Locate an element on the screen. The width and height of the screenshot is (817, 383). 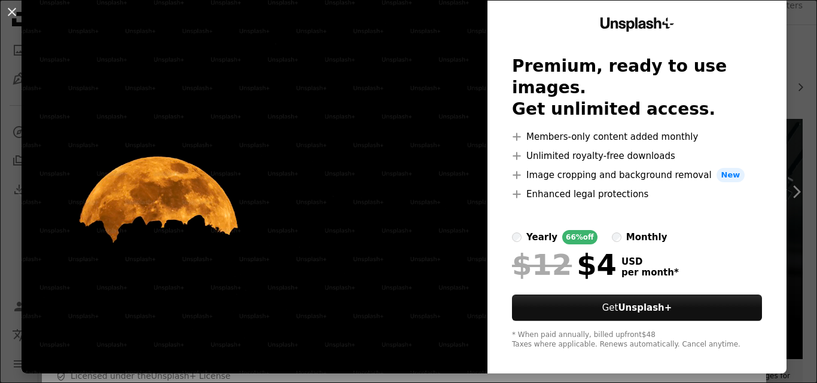
span: USD is located at coordinates (650, 262).